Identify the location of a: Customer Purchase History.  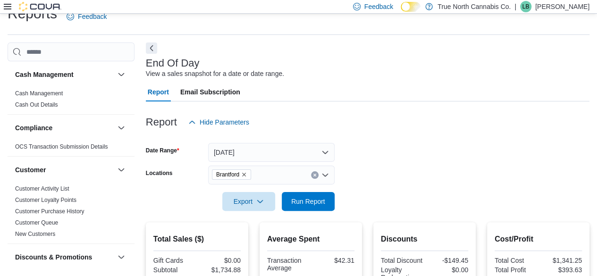
(50, 211).